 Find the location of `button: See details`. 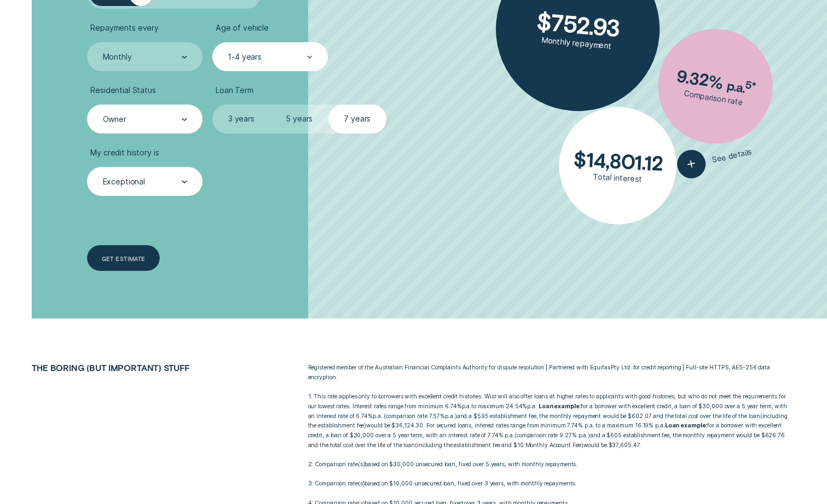

button: See details is located at coordinates (714, 159).